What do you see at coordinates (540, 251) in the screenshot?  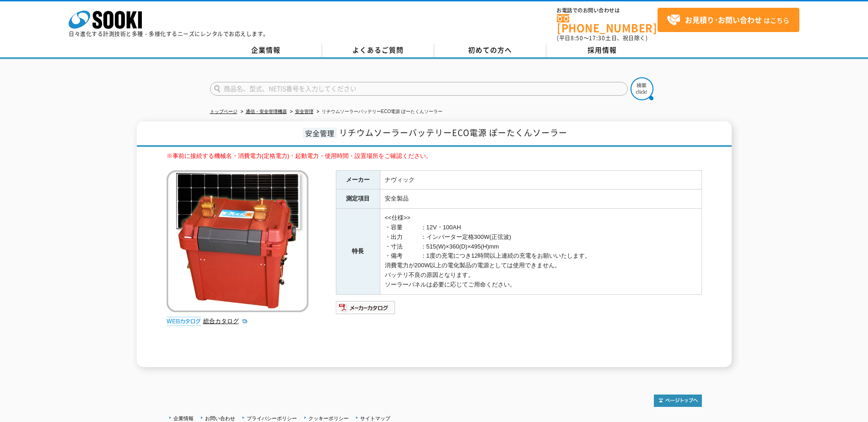 I see `td: <<仕様>> ・容量 ：12V・100AH ・出力 ：インバーター定格300W(正弦波) ・寸法 ：515(W)×360(D)×495(H)mm ・備考 ：1度の充電につき12時間以上連続の充電...` at bounding box center [540, 251].